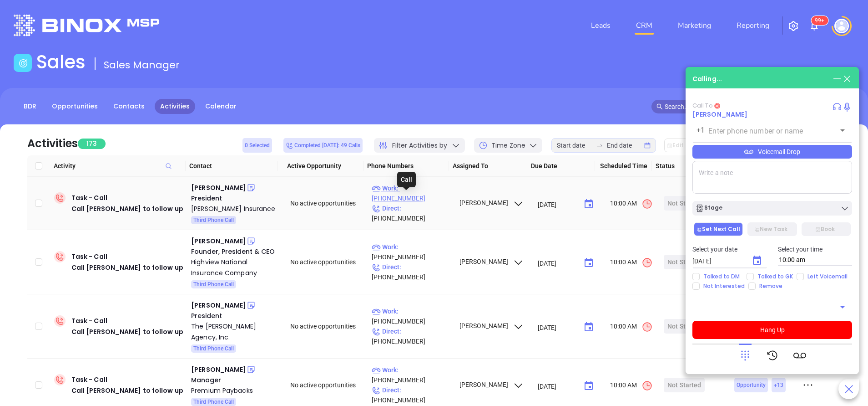  Describe the element at coordinates (213, 348) in the screenshot. I see `span: Third Phone Call` at that location.